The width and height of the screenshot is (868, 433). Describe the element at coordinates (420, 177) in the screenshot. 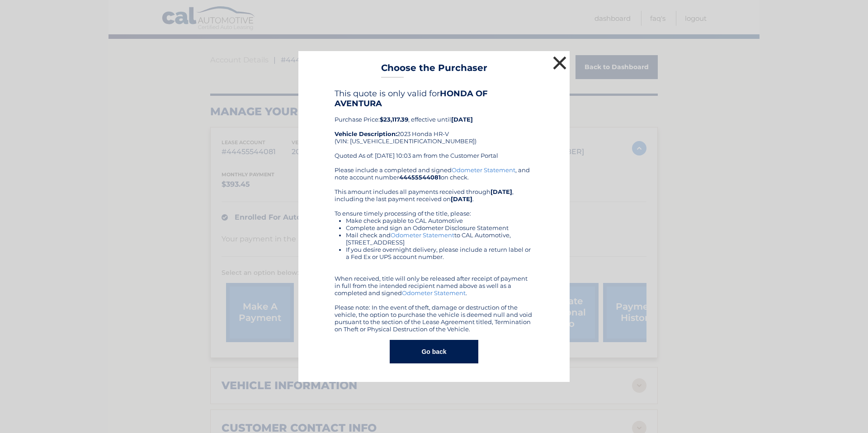

I see `b: 44455544081` at that location.